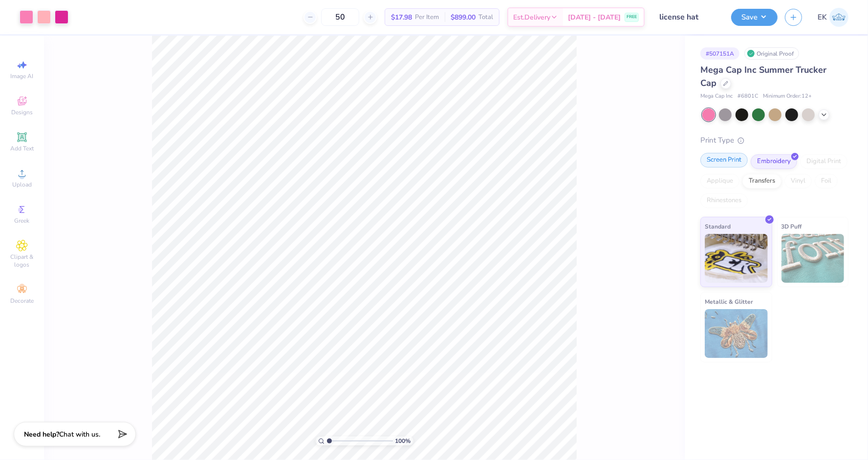  Describe the element at coordinates (720, 53) in the screenshot. I see `div: # 507151A` at that location.